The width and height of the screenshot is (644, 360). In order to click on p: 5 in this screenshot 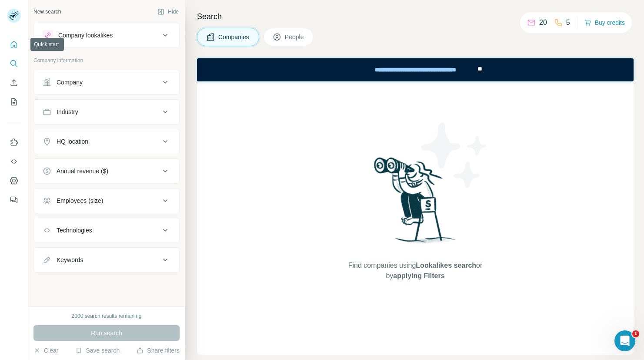, I will do `click(568, 23)`.